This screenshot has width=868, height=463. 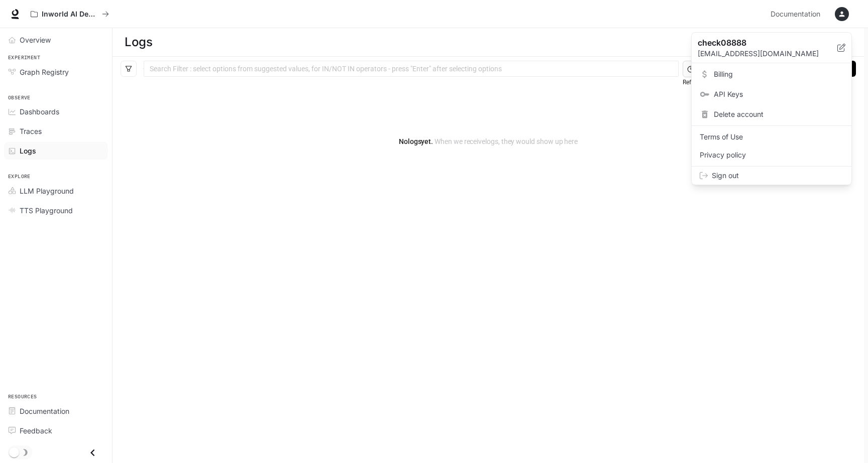 What do you see at coordinates (759, 43) in the screenshot?
I see `p: check08888` at bounding box center [759, 43].